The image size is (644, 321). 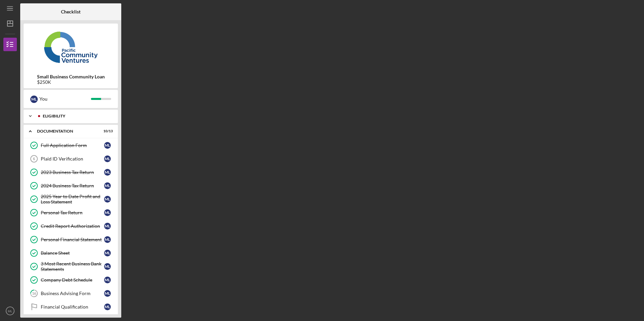 I want to click on div: 2024 Business Tax Return, so click(x=73, y=186).